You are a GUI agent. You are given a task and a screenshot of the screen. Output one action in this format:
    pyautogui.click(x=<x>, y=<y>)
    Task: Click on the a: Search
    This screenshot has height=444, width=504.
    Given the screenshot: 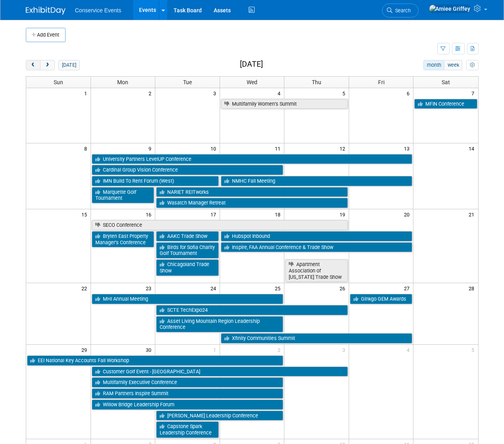 What is the action you would take?
    pyautogui.click(x=400, y=10)
    